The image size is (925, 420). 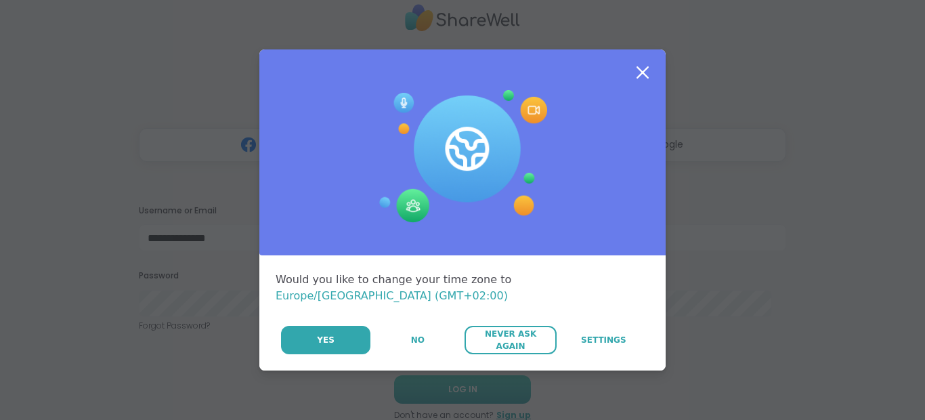 What do you see at coordinates (510, 340) in the screenshot?
I see `span: Never Ask Again` at bounding box center [510, 340].